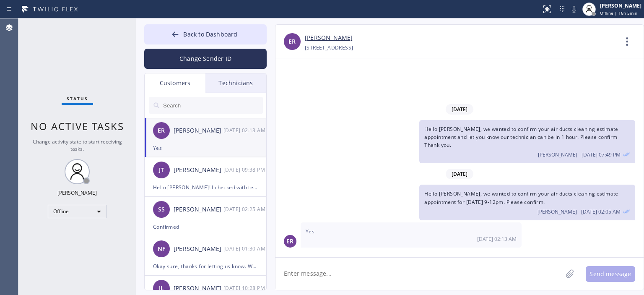  What do you see at coordinates (161, 249) in the screenshot?
I see `span: NF` at bounding box center [161, 249].